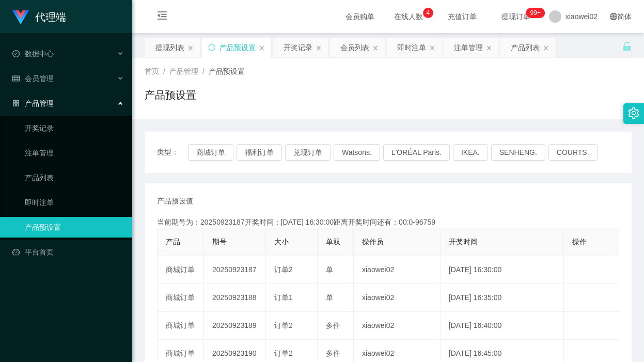 This screenshot has height=362, width=644. What do you see at coordinates (74, 177) in the screenshot?
I see `a: 产品列表` at bounding box center [74, 177].